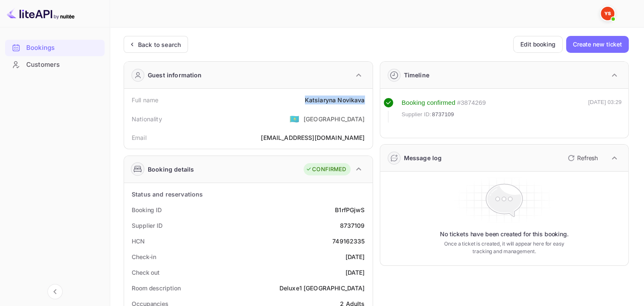 The image size is (644, 306). Describe the element at coordinates (608, 13) in the screenshot. I see `img: Yandex Support` at that location.